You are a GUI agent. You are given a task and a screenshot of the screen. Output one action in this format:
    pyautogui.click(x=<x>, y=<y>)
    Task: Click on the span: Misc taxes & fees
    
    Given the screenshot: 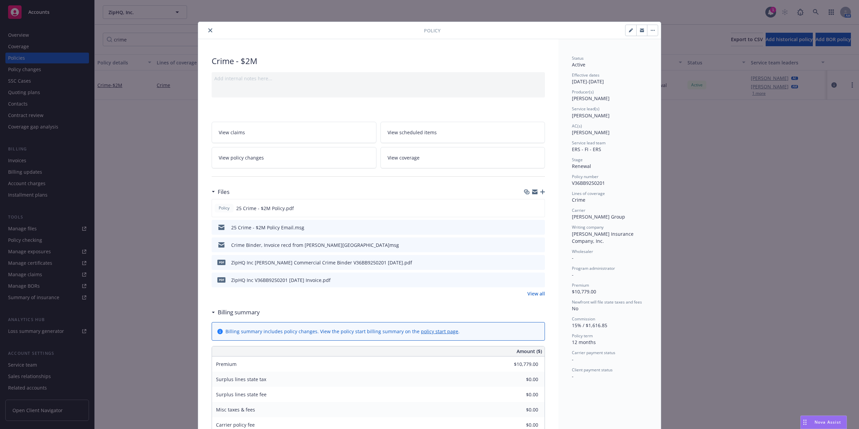 What is the action you would take?
    pyautogui.click(x=235, y=409)
    